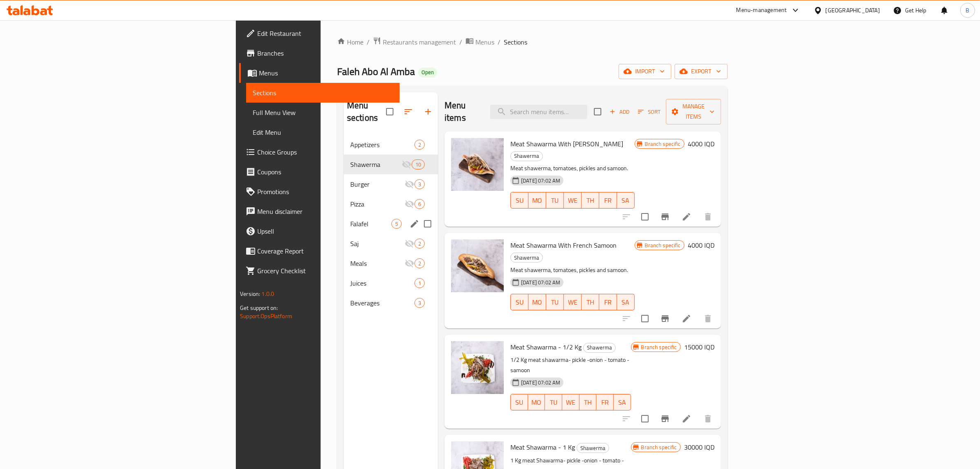 Image resolution: width=980 pixels, height=469 pixels. I want to click on a: Promotions, so click(319, 192).